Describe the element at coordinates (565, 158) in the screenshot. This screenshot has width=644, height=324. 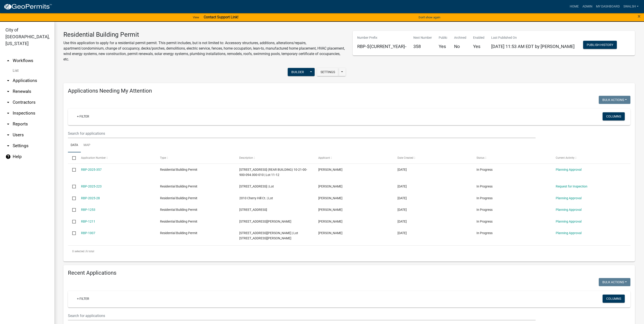
I see `span: Current Activity` at that location.